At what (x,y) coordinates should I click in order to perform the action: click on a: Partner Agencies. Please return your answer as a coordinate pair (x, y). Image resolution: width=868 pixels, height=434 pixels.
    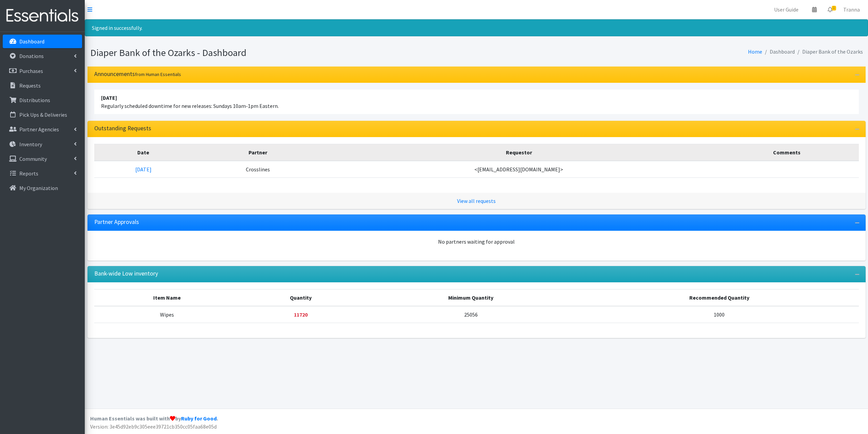
    Looking at the image, I should click on (43, 129).